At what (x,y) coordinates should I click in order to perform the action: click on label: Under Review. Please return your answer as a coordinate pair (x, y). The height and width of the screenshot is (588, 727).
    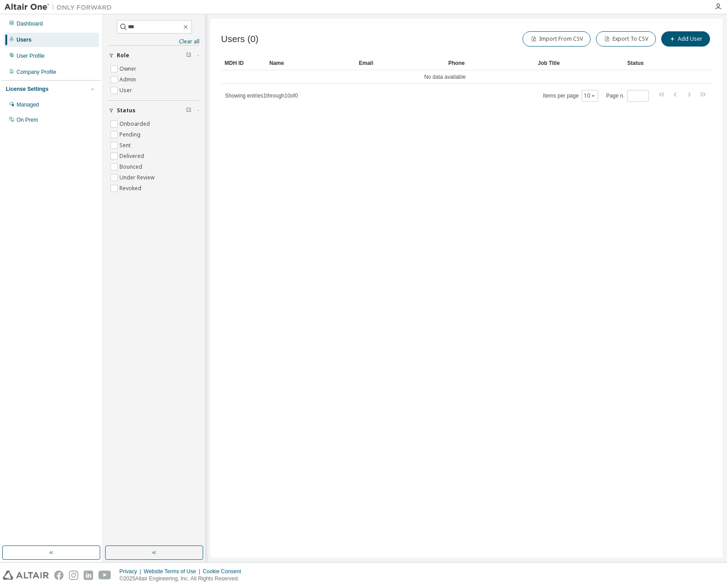
    Looking at the image, I should click on (138, 178).